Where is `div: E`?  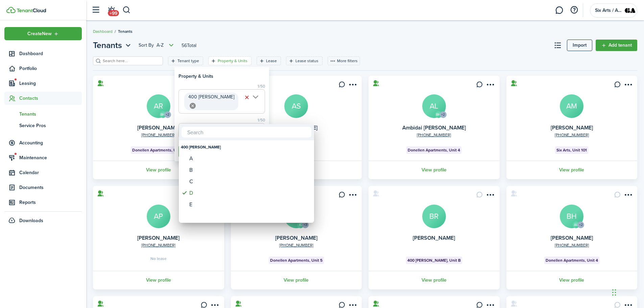 div: E is located at coordinates (249, 204).